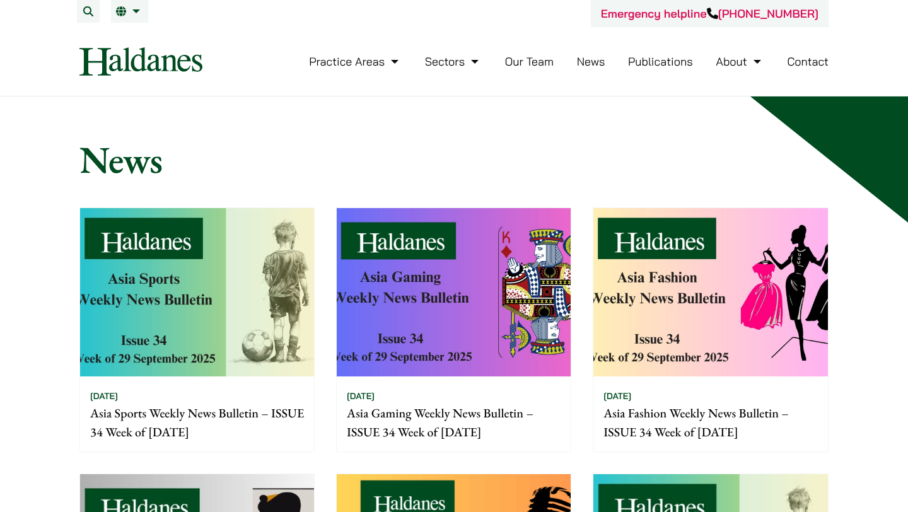 This screenshot has width=908, height=512. I want to click on a: Practice Areas, so click(355, 61).